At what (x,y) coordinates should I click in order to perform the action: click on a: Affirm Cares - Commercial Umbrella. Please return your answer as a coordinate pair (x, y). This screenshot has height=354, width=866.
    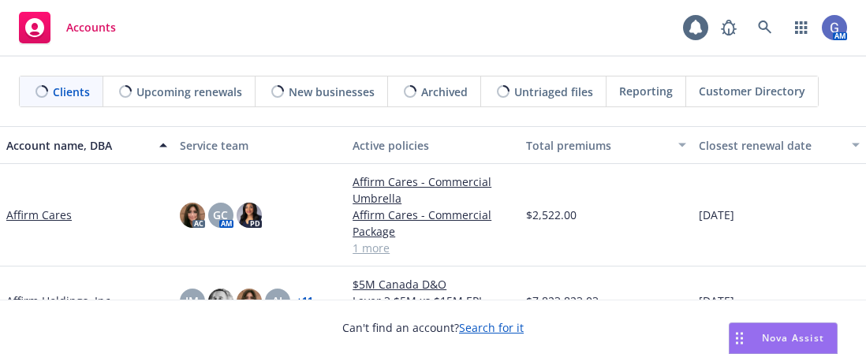
    Looking at the image, I should click on (433, 190).